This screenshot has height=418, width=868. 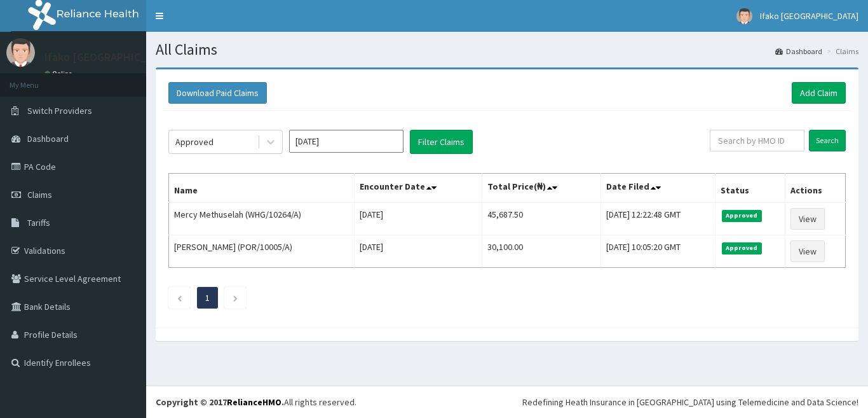 What do you see at coordinates (235, 298) in the screenshot?
I see `a: Next page` at bounding box center [235, 298].